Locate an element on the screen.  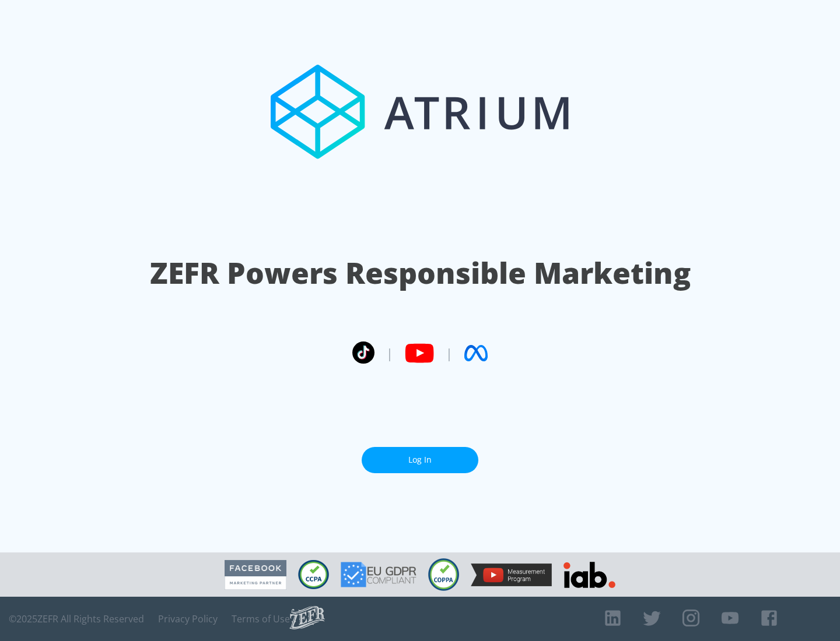
img: YouTube Measurement Program is located at coordinates (511, 575).